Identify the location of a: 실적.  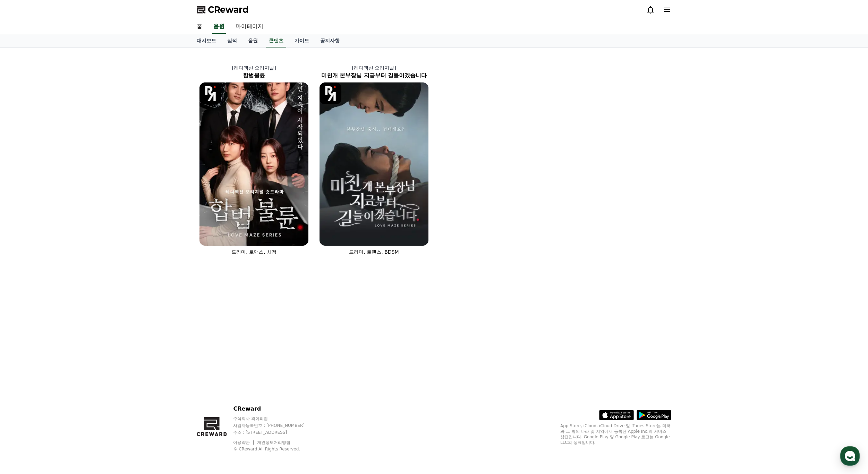
(232, 41).